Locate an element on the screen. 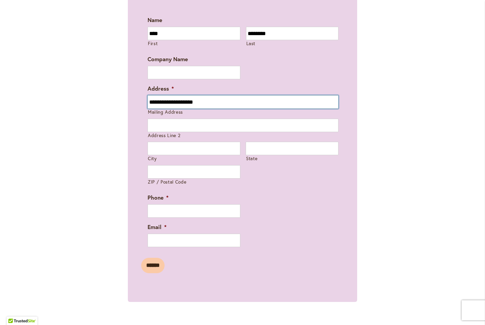 This screenshot has width=485, height=325. label: ZIP / Postal Code is located at coordinates (194, 182).